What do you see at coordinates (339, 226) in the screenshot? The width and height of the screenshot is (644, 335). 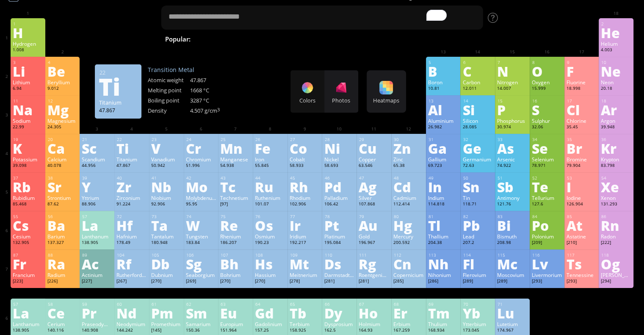 I see `div: Pt` at bounding box center [339, 226].